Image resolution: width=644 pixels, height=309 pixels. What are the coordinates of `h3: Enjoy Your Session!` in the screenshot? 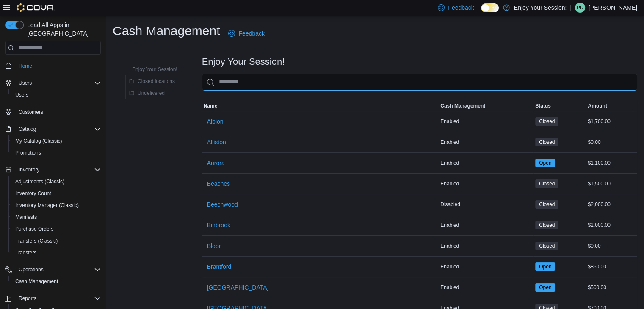 It's located at (243, 62).